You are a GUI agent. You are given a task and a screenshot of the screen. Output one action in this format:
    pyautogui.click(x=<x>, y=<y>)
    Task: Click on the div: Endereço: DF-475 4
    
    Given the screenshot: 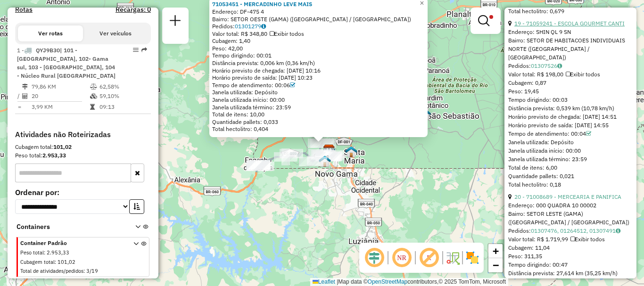 What is the action you would take?
    pyautogui.click(x=318, y=12)
    